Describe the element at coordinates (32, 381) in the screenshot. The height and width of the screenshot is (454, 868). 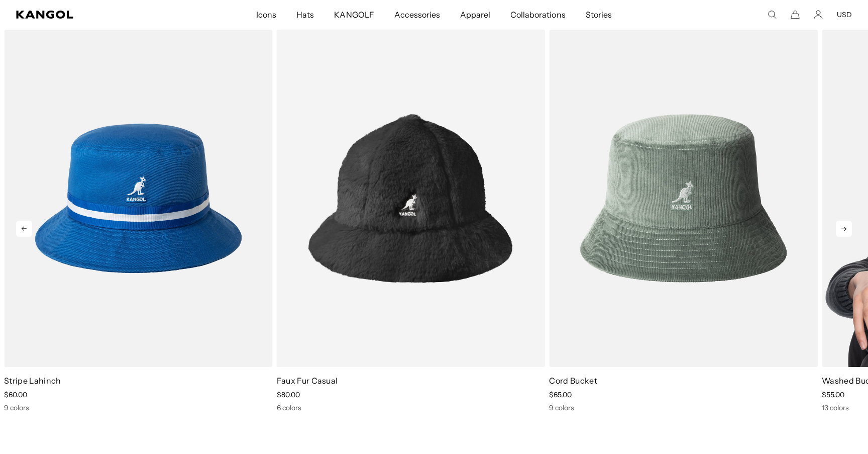
I see `a: Stripe Lahinch` at that location.